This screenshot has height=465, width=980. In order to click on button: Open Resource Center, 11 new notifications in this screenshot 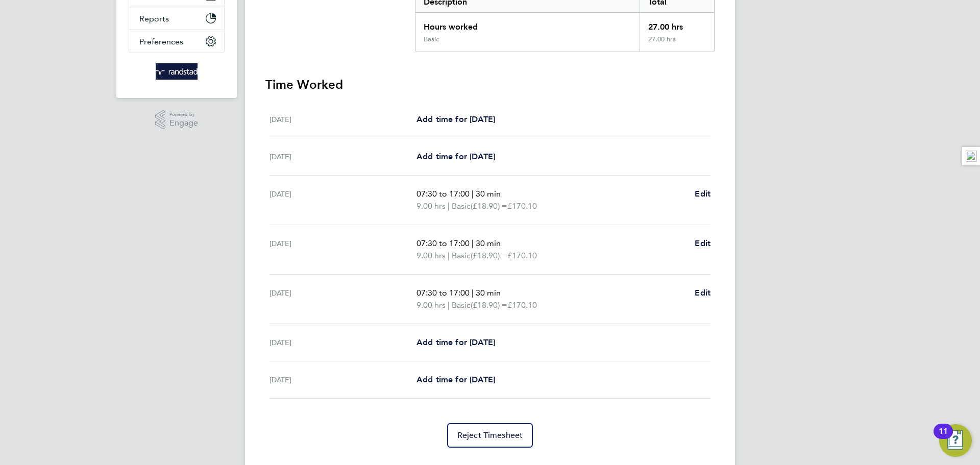, I will do `click(956, 440)`.